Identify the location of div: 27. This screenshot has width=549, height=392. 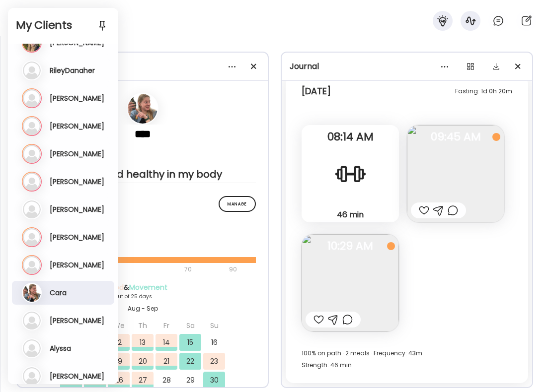
(143, 380).